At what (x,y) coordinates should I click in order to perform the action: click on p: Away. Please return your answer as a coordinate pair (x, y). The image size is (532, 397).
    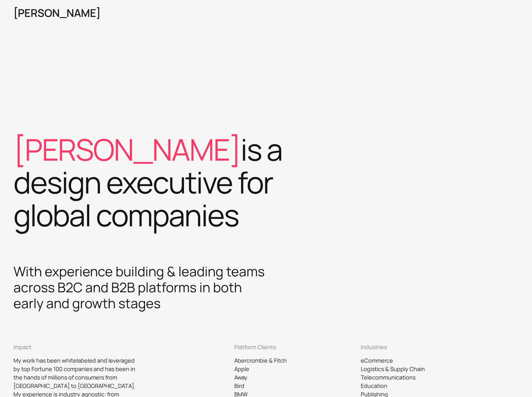
    Looking at the image, I should click on (297, 377).